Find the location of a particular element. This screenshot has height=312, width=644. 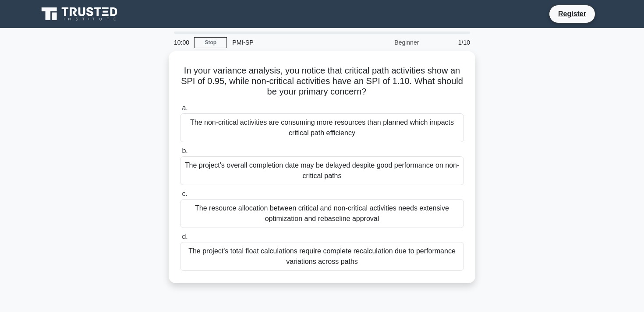

div: 1/10 is located at coordinates (449, 43).